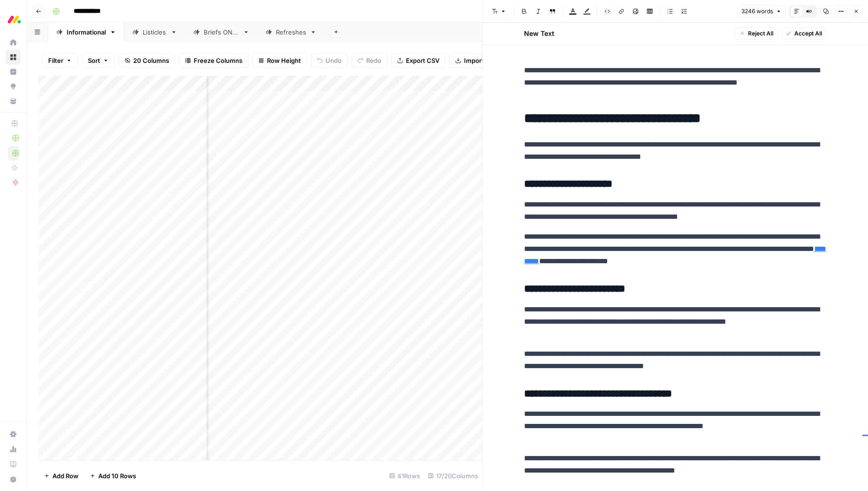 The height and width of the screenshot is (491, 868). Describe the element at coordinates (155, 32) in the screenshot. I see `a: Listicles` at that location.